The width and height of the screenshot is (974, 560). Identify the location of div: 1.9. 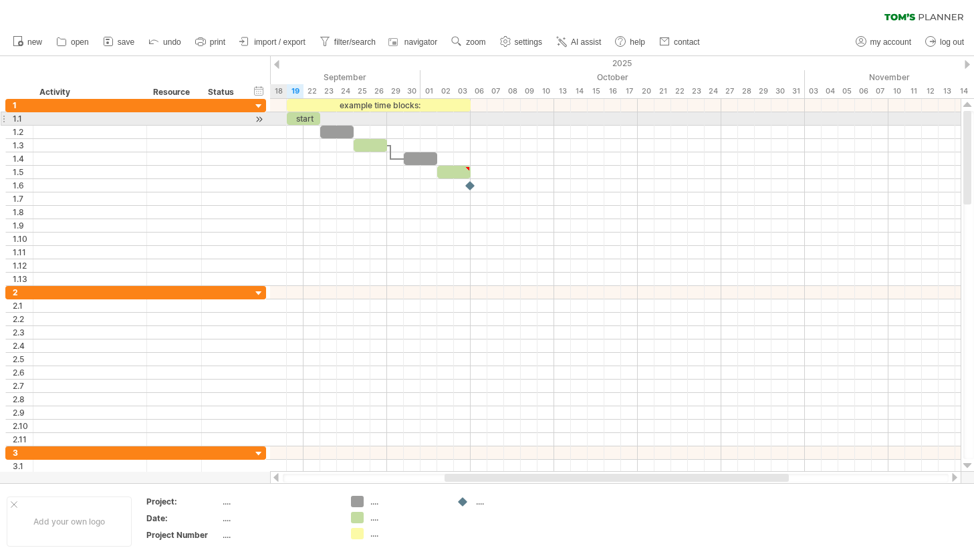
(23, 225).